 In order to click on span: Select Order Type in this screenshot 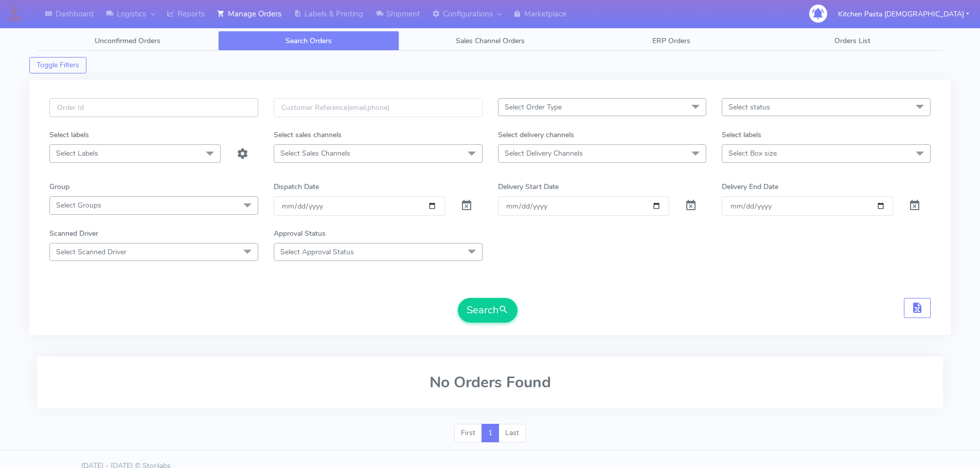, I will do `click(533, 107)`.